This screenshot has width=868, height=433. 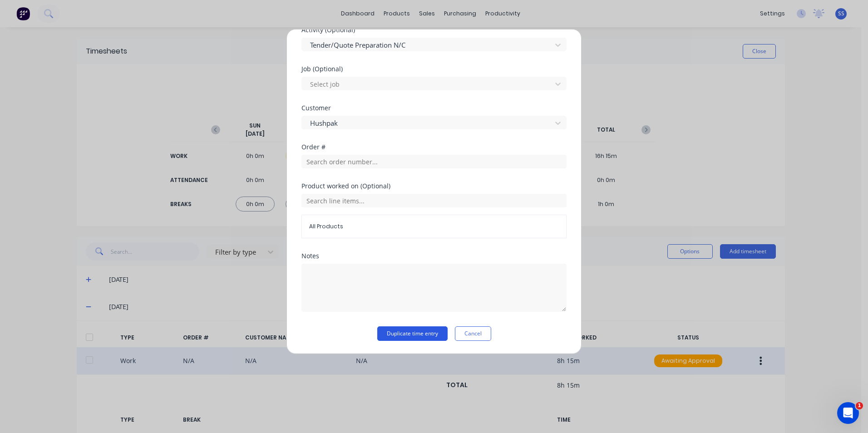 I want to click on input: Search line items..., so click(x=434, y=201).